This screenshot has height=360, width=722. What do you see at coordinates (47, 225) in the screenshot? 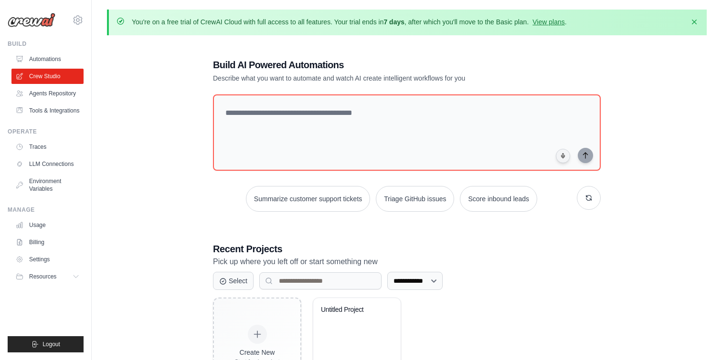
I see `a: Usage` at bounding box center [47, 225].